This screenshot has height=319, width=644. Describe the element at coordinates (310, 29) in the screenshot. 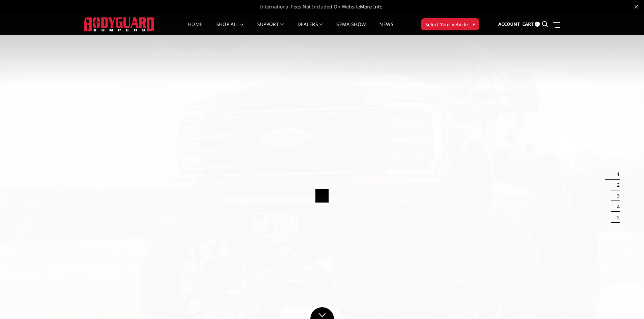

I see `a: Dealers` at that location.